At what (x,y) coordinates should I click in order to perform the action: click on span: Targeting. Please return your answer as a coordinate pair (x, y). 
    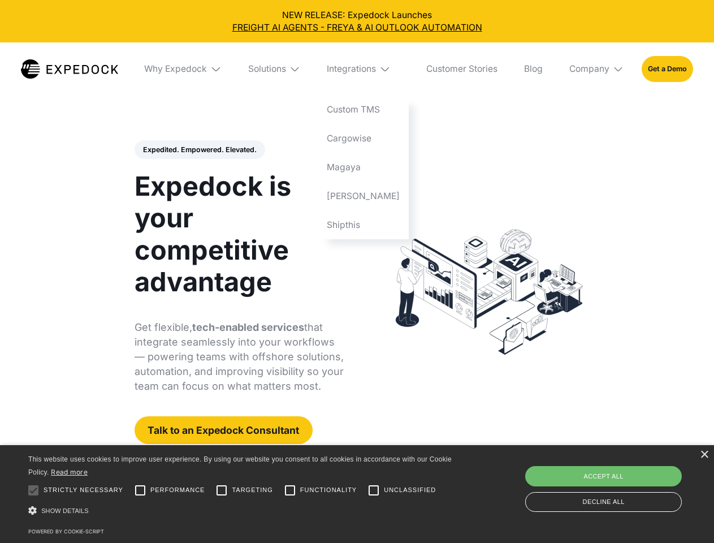
    Looking at the image, I should click on (252, 489).